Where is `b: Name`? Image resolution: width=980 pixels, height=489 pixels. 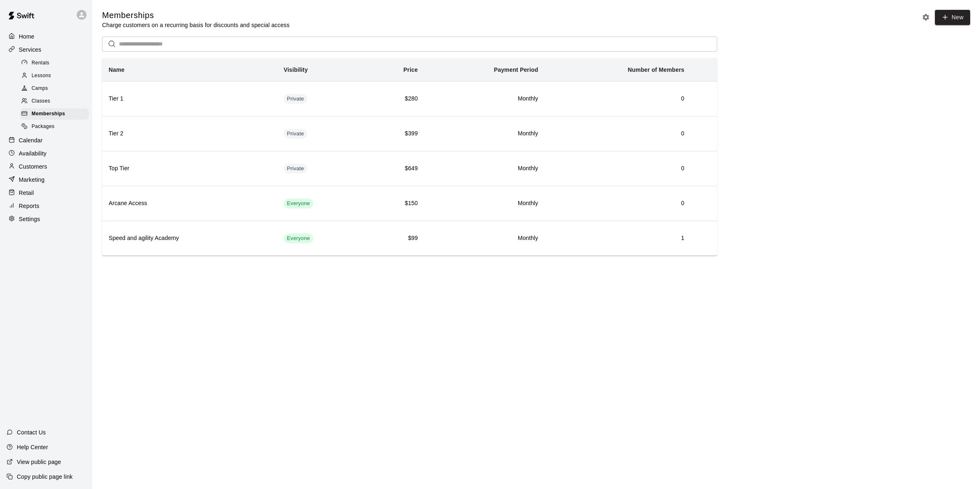 b: Name is located at coordinates (117, 70).